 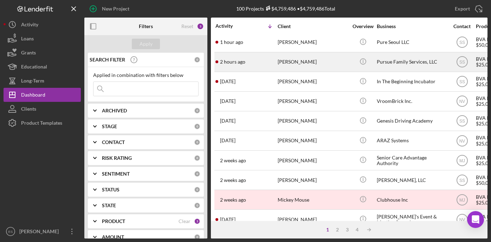 I want to click on div: Senior Care Advantage Authority, so click(x=412, y=160).